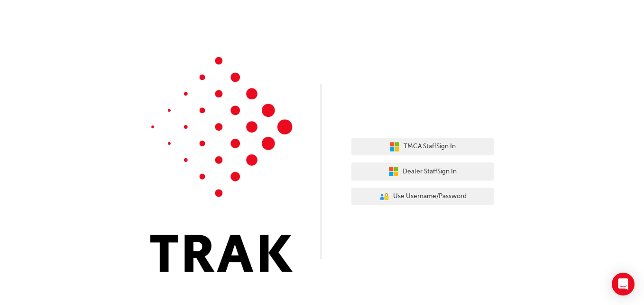 The width and height of the screenshot is (644, 305). Describe the element at coordinates (221, 164) in the screenshot. I see `img: Trak` at that location.